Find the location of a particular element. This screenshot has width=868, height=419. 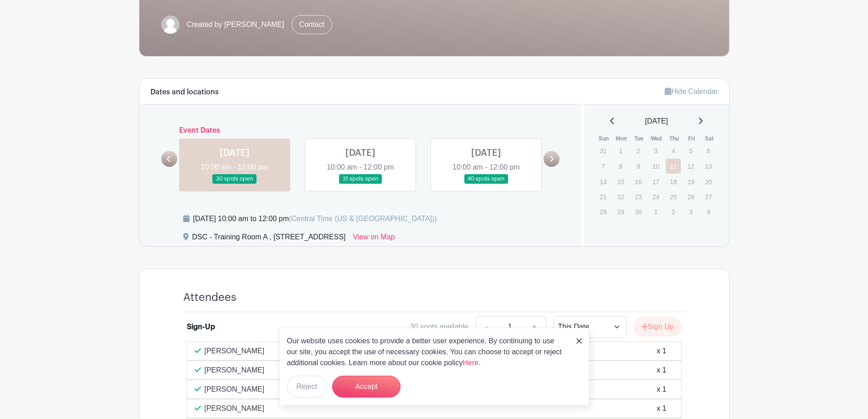

p: 8 is located at coordinates (621, 166).